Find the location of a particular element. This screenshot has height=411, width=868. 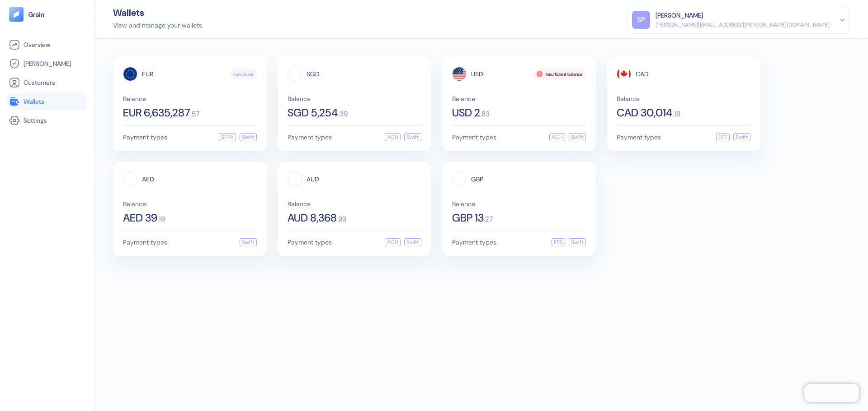

span: USD is located at coordinates (477, 74).